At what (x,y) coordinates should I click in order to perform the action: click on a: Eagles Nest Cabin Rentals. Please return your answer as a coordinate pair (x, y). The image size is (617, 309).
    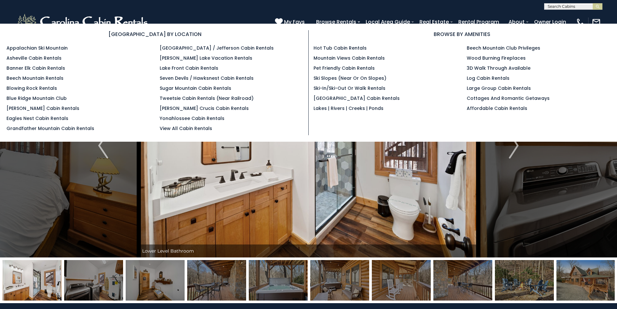
    Looking at the image, I should click on (37, 118).